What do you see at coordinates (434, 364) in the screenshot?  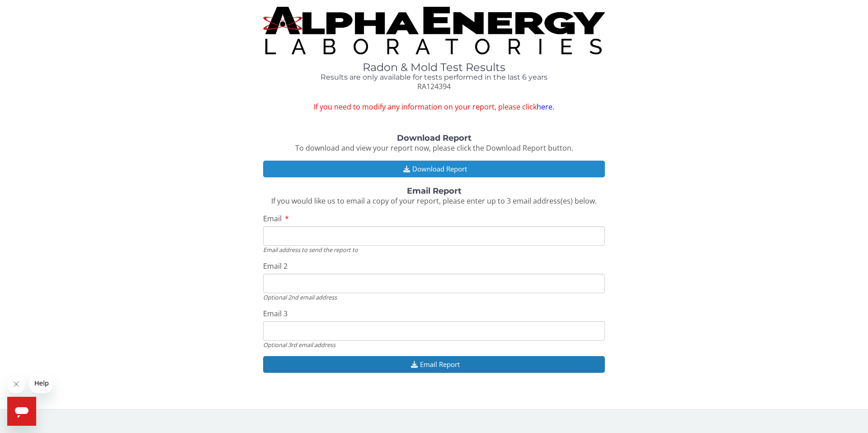 I see `button: Email Report` at bounding box center [434, 364].